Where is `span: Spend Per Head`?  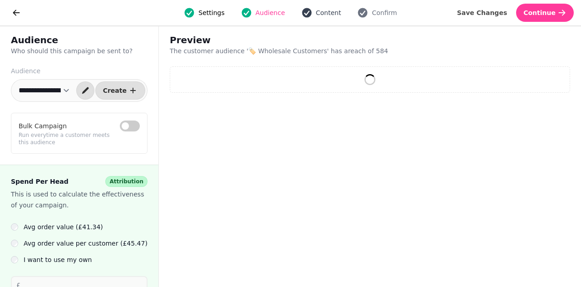 span: Spend Per Head is located at coordinates (40, 181).